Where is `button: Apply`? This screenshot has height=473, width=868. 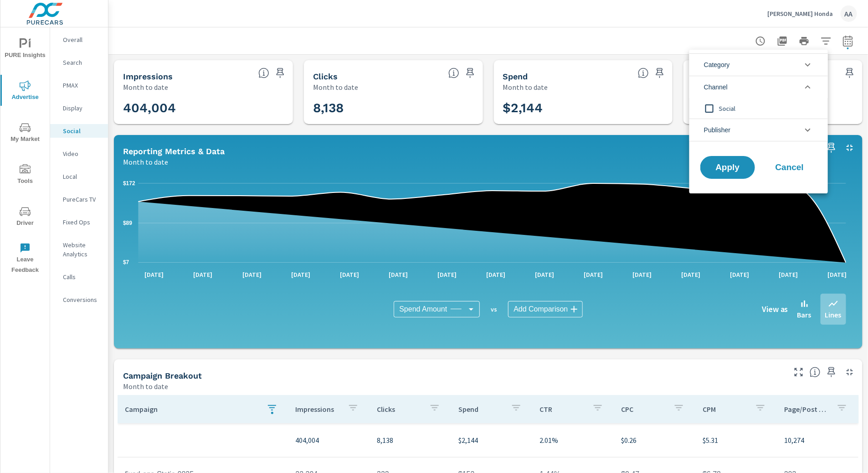
button: Apply is located at coordinates (728, 167).